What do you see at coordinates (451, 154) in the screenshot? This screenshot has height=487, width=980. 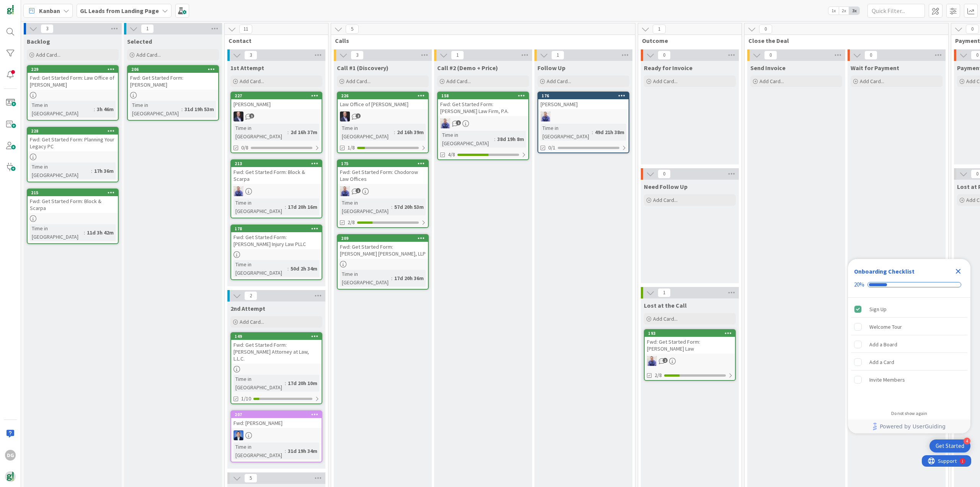 I see `span: 4/8` at bounding box center [451, 154].